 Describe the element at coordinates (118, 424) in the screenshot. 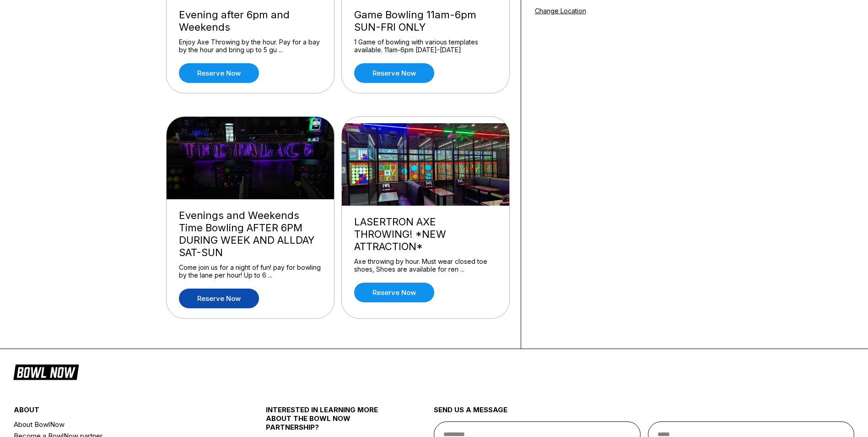

I see `a: About BowlNow` at that location.